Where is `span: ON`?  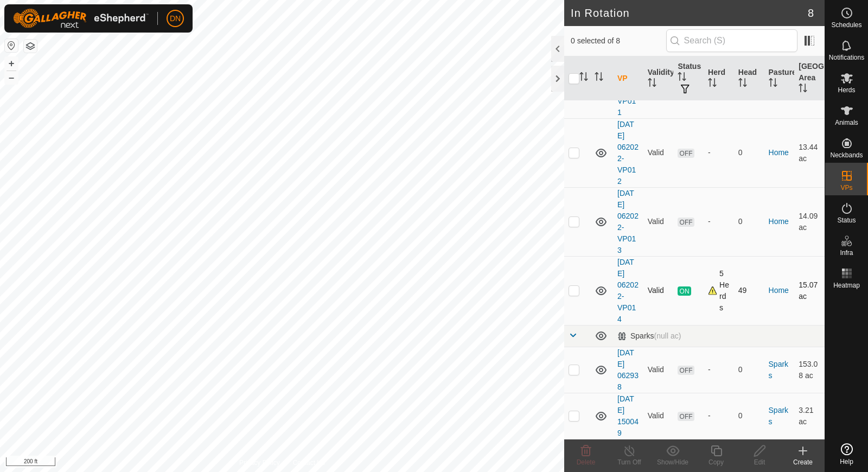 span: ON is located at coordinates (684, 291).